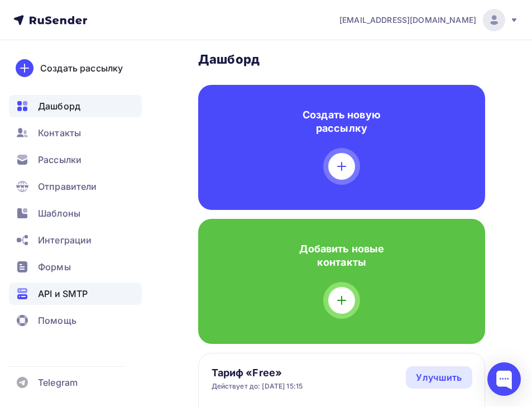 This screenshot has width=532, height=407. What do you see at coordinates (76, 186) in the screenshot?
I see `a: Отправители` at bounding box center [76, 186].